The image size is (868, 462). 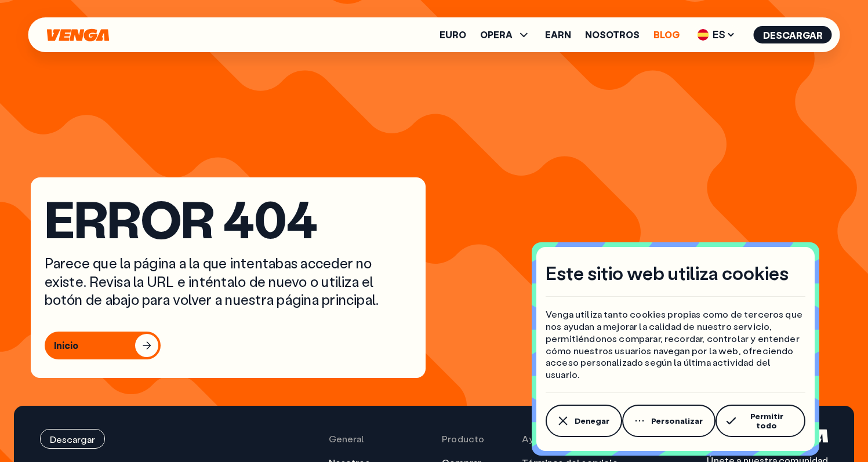 I want to click on a: Nosotros, so click(x=613, y=35).